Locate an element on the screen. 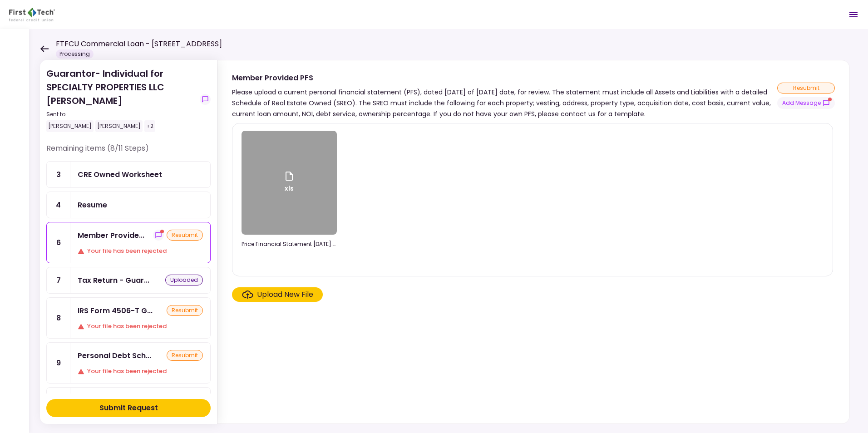  div: Resume is located at coordinates (92, 205).